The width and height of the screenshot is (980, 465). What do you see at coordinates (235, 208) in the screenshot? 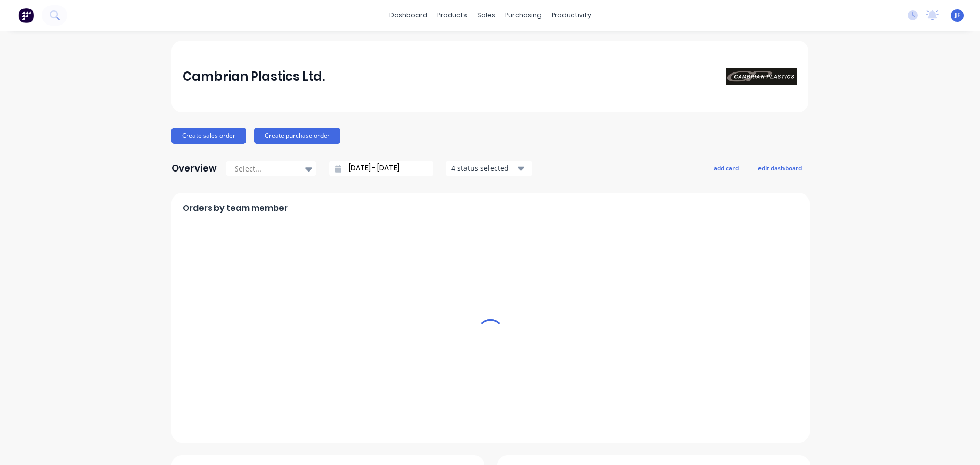
I see `span: Orders by team member` at bounding box center [235, 208].